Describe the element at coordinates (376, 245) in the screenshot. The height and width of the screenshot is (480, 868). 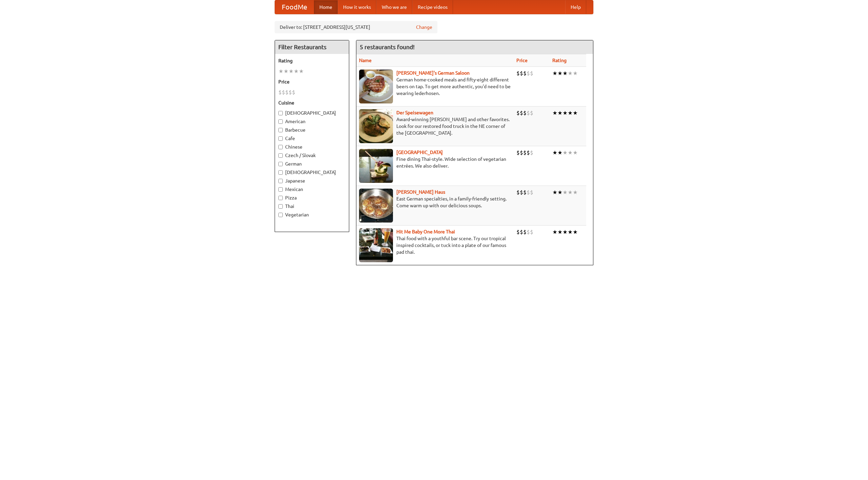
I see `img: babythai.jpg` at that location.